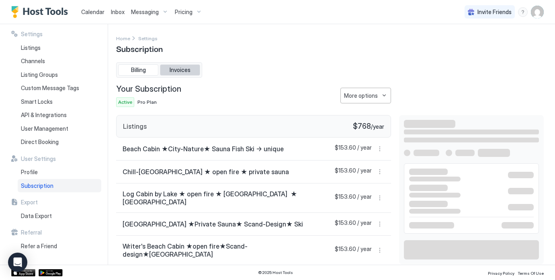 Image resolution: width=555 pixels, height=280 pixels. Describe the element at coordinates (180, 70) in the screenshot. I see `span: Invoices` at that location.